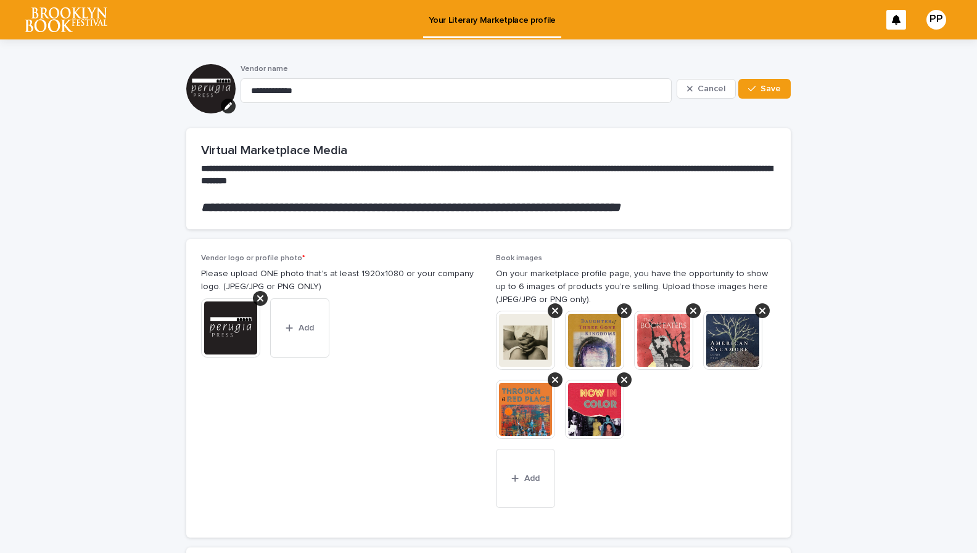 This screenshot has width=977, height=553. I want to click on span: Cancel, so click(711, 89).